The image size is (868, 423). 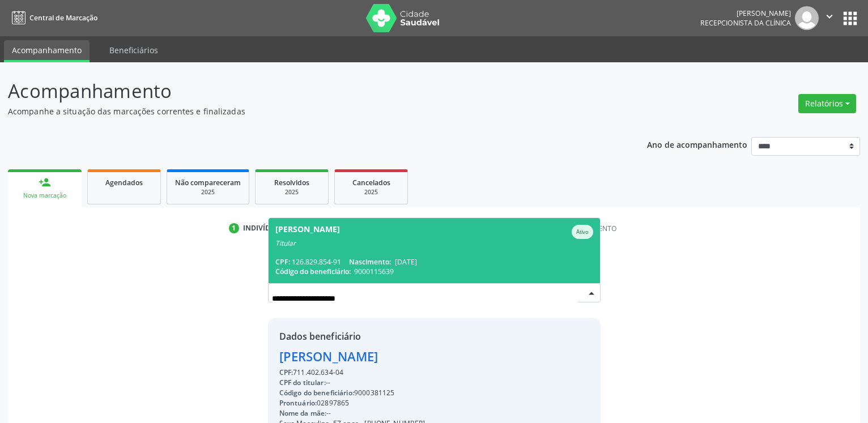 What do you see at coordinates (292, 182) in the screenshot?
I see `span: Resolvidos` at bounding box center [292, 182].